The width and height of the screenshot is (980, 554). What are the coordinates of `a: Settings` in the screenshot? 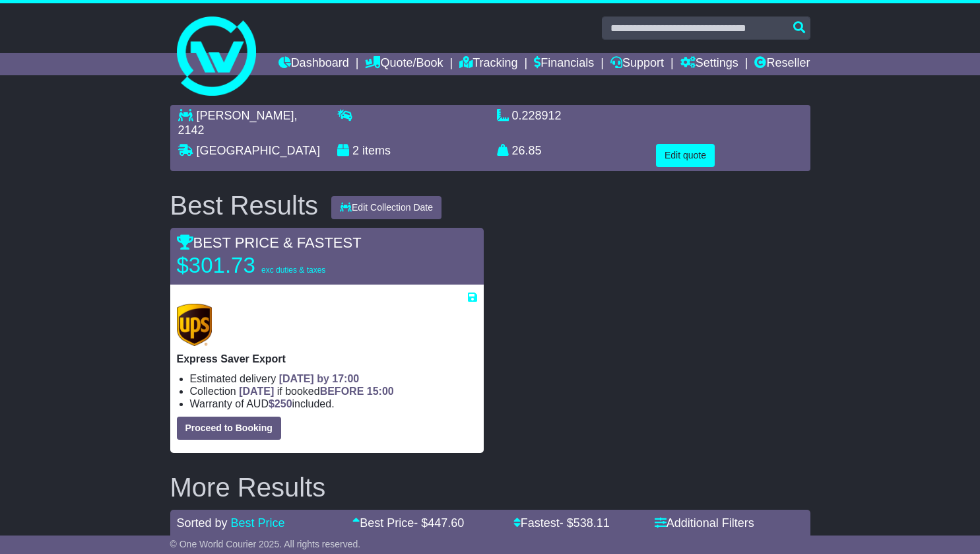 It's located at (709, 64).